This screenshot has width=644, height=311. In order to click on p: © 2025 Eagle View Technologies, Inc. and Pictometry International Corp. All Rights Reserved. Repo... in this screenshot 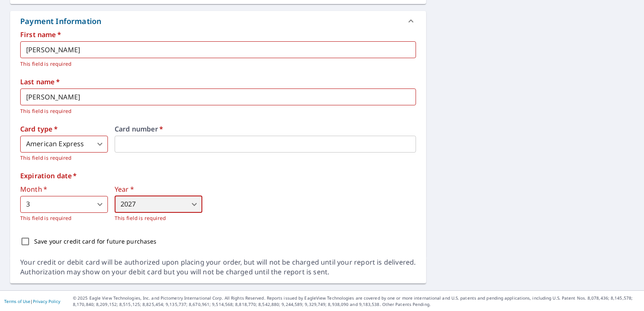, I will do `click(356, 302)`.